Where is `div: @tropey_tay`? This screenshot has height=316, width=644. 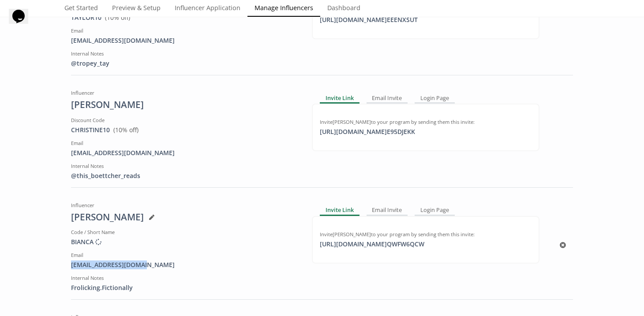
div: @tropey_tay is located at coordinates (185, 64).